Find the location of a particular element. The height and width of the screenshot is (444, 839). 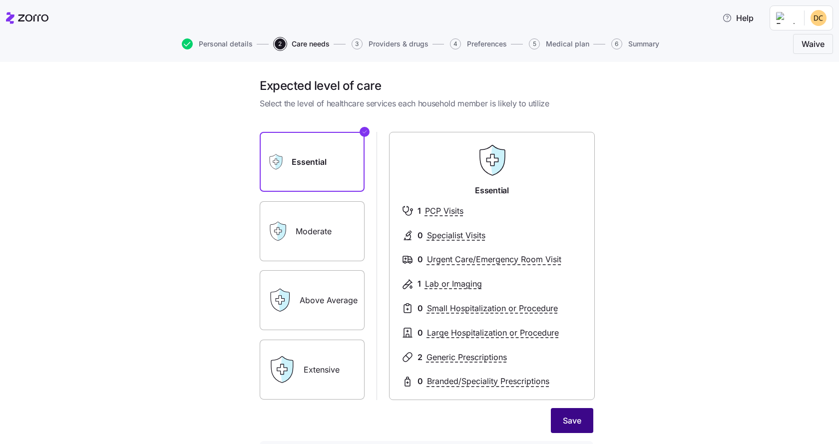

label: Essential is located at coordinates (312, 162).